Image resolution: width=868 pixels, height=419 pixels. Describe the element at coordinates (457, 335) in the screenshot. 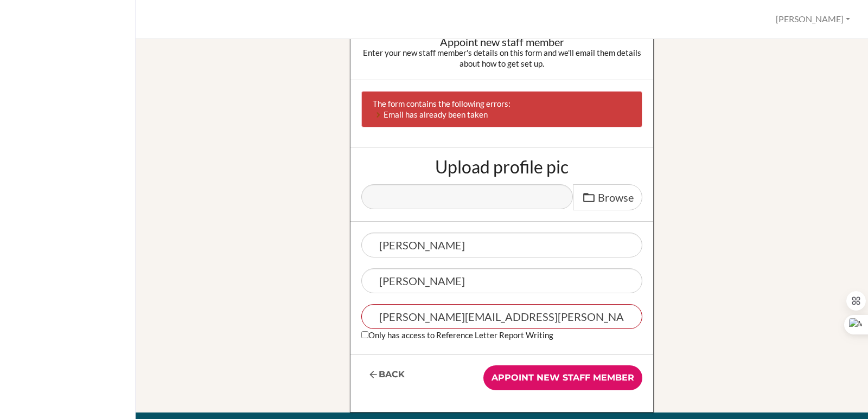

I see `label: Only has access to Reference Letter Report Writing` at that location.